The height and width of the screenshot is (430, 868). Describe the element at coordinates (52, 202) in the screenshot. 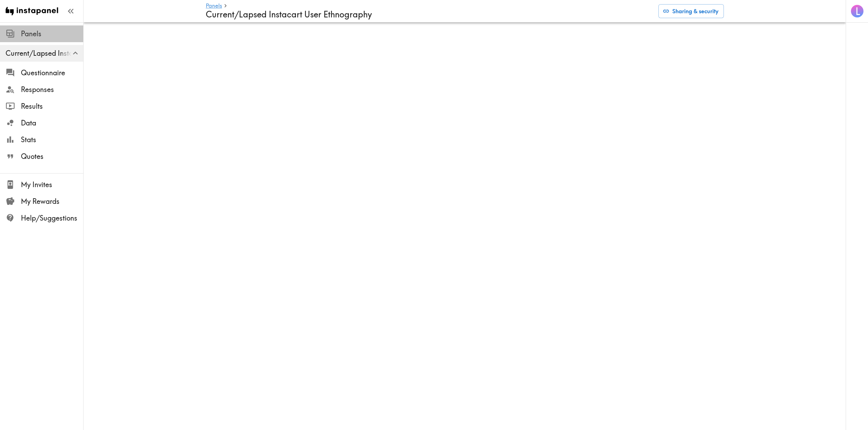

I see `span: My Rewards` at that location.